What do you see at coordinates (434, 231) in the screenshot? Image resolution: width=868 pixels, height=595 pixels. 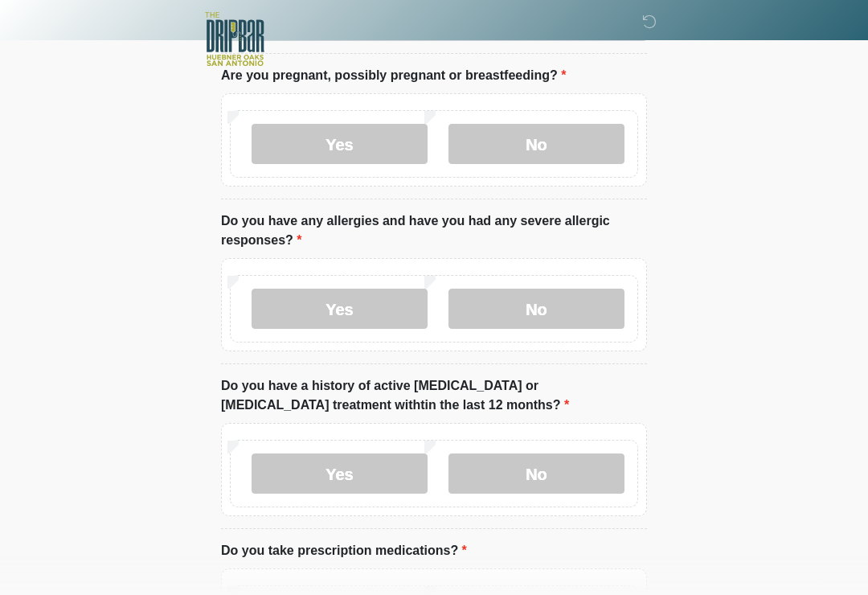 I see `label: Do you have any allergies and have you had any severe allergic responses?` at bounding box center [434, 231].